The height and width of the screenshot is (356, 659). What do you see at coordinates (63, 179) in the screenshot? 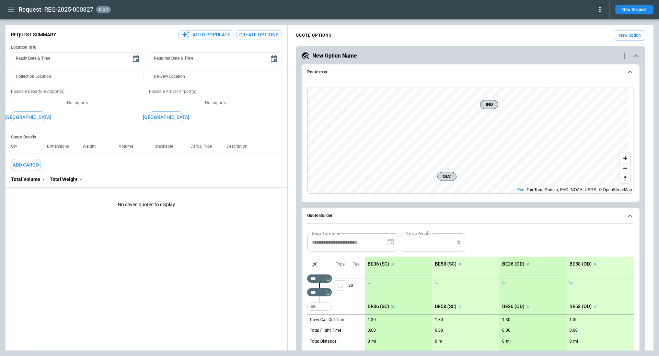
I see `p: Total Weight` at bounding box center [63, 179].